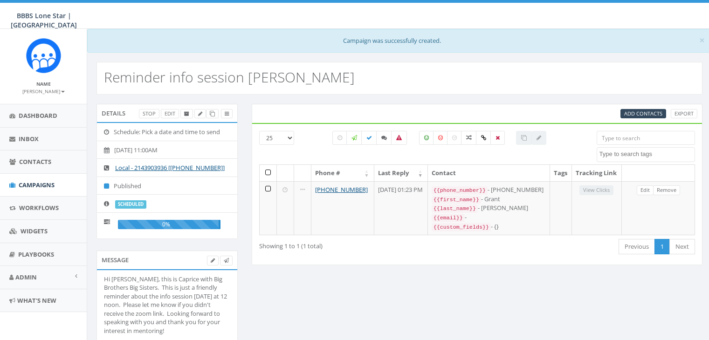 This screenshot has width=709, height=340. I want to click on th: Contact, so click(489, 173).